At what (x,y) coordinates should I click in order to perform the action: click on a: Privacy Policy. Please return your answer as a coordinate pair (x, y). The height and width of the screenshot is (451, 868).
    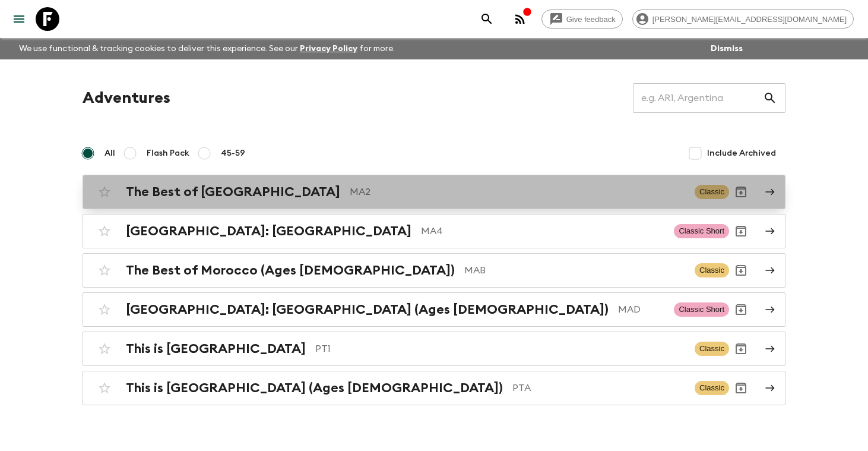
    Looking at the image, I should click on (329, 49).